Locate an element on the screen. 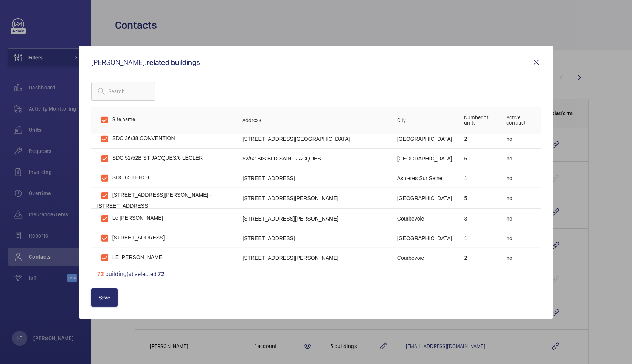 The image size is (632, 364). span: Number of units is located at coordinates (476, 120).